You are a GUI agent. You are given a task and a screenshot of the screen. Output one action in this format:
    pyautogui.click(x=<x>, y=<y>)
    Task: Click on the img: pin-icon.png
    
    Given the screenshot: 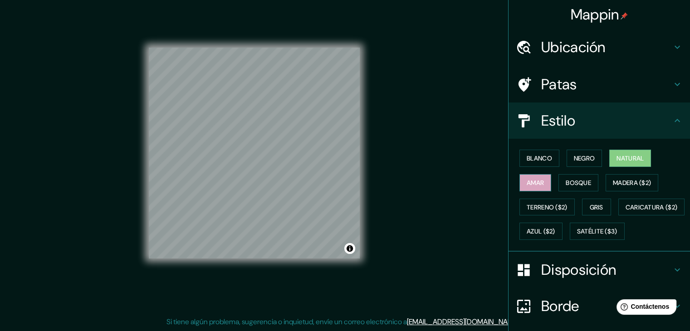 What is the action you would take?
    pyautogui.click(x=624, y=16)
    